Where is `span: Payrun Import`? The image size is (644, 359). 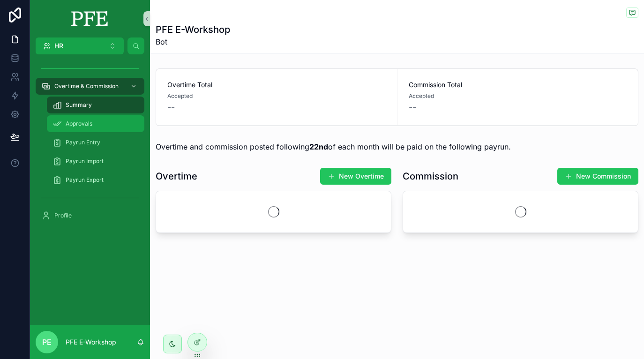 span: Payrun Import is located at coordinates (84, 161).